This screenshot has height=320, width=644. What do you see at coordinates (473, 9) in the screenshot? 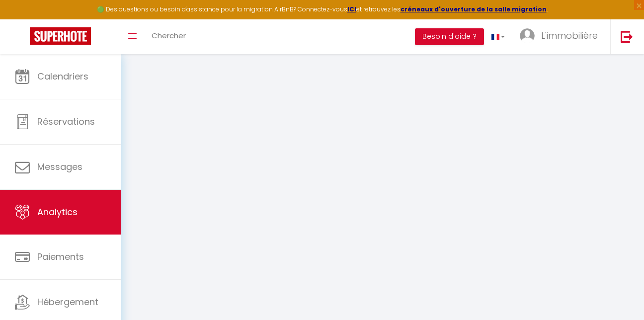
I see `strong: créneaux d'ouverture de la salle migration` at bounding box center [473, 9].